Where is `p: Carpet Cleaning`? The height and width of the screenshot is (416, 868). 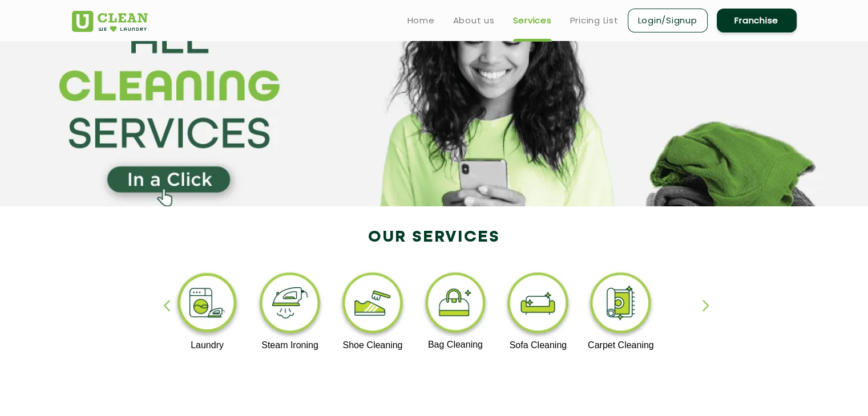
p: Carpet Cleaning is located at coordinates (620, 345).